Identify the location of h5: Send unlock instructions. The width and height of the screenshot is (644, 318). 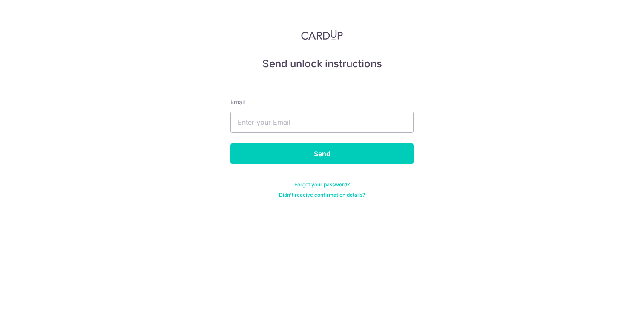
(322, 64).